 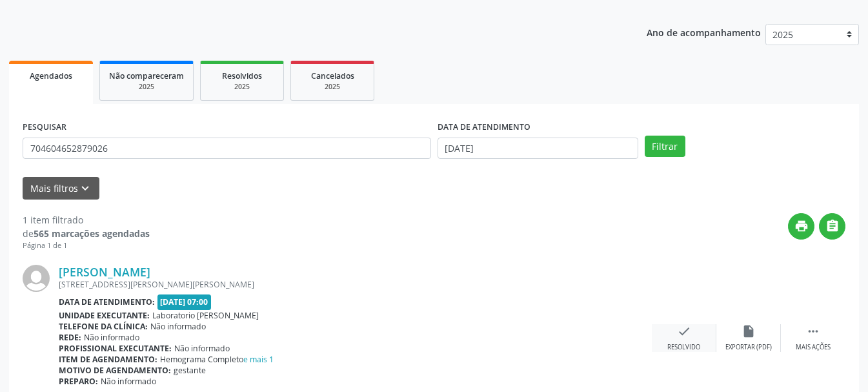 What do you see at coordinates (332, 76) in the screenshot?
I see `span: Cancelados` at bounding box center [332, 76].